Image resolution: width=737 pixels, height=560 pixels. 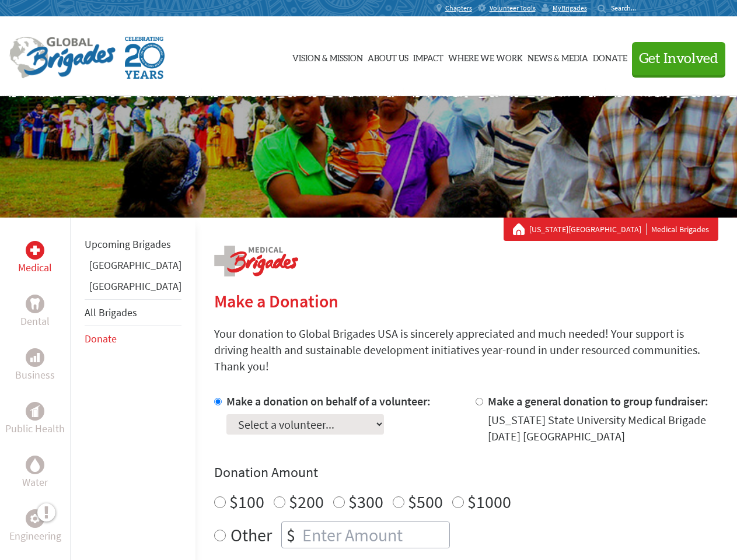 I want to click on a: WaterWater, so click(x=35, y=473).